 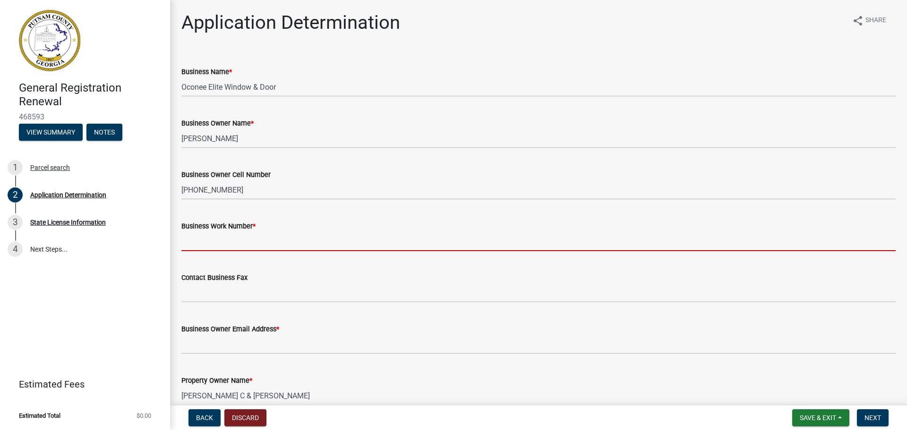 I want to click on h1: Application Determination, so click(x=291, y=23).